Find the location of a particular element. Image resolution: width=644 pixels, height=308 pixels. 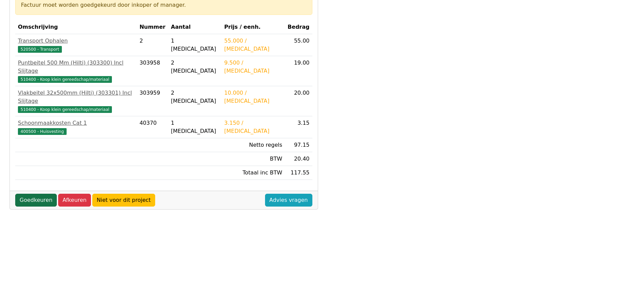

th: Nummer is located at coordinates (152, 27).